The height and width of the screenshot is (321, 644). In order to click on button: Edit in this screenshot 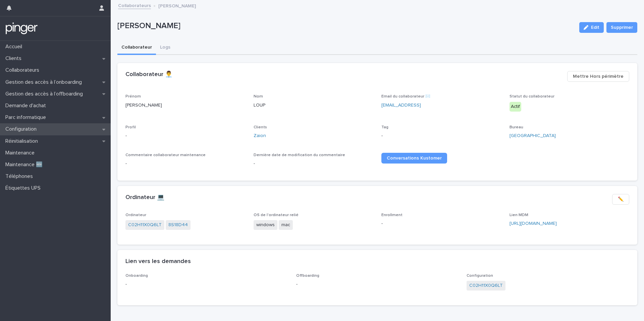, I will do `click(591, 28)`.